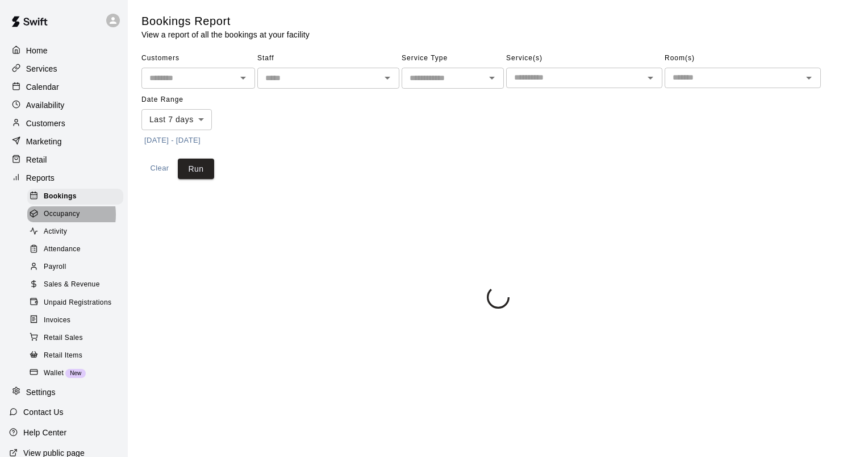 Image resolution: width=868 pixels, height=457 pixels. Describe the element at coordinates (77, 196) in the screenshot. I see `a: Bookings` at that location.